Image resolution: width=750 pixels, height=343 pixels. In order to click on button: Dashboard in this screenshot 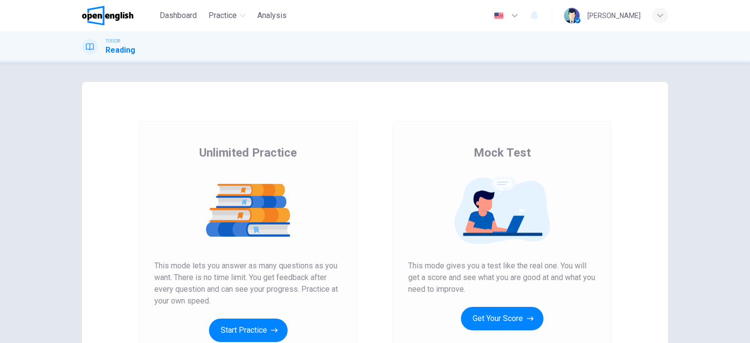, I will do `click(178, 16)`.